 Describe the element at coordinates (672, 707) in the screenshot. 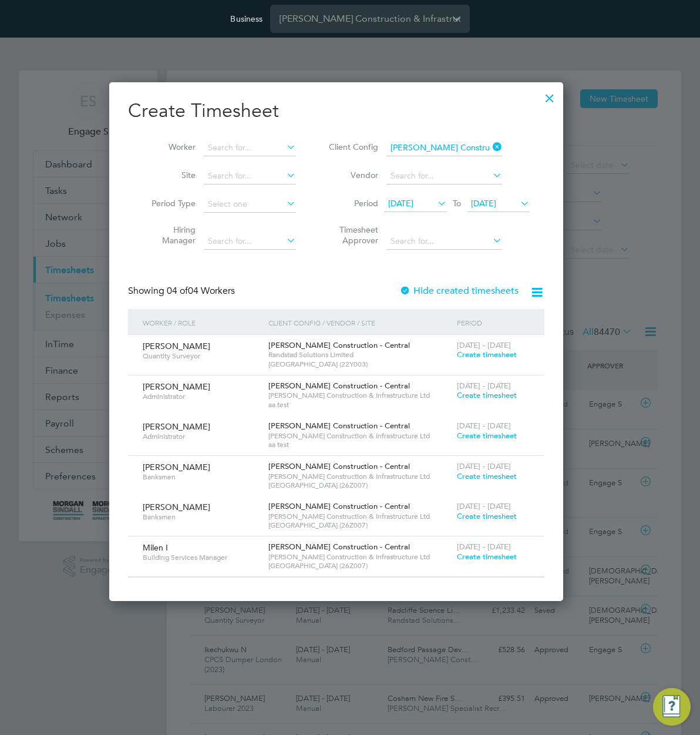

I see `button: Engage Resource Center` at that location.